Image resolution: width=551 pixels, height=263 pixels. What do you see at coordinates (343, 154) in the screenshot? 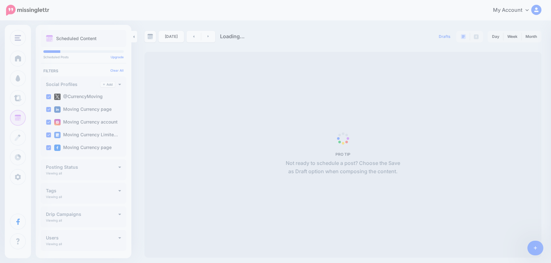
I see `h5: PRO TIP` at bounding box center [343, 154].